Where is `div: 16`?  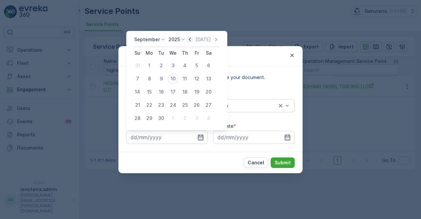
div: 16 is located at coordinates (161, 92).